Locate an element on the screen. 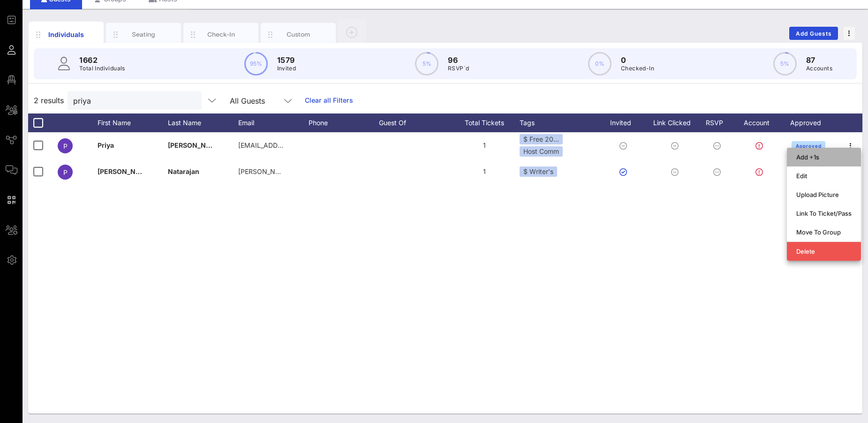 The image size is (868, 423). p: 1662 is located at coordinates (102, 60).